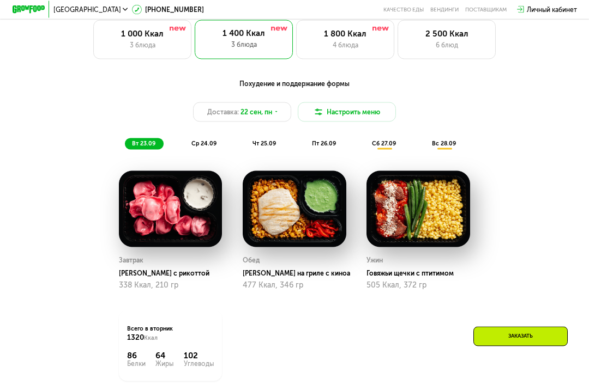  What do you see at coordinates (264, 143) in the screenshot?
I see `span: чт 25.09` at bounding box center [264, 143].